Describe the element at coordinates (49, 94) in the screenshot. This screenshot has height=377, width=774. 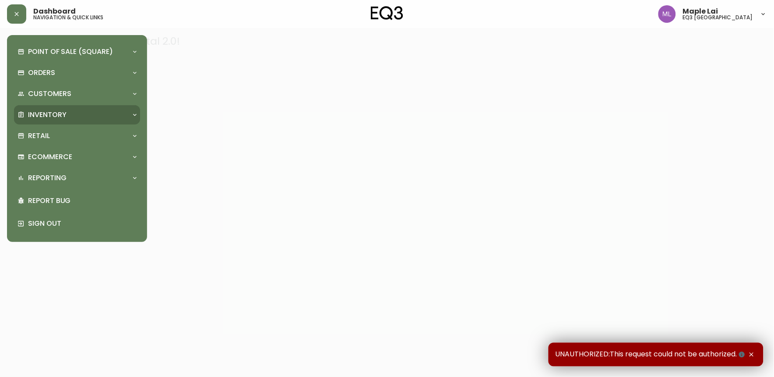
I see `p: Customers` at that location.